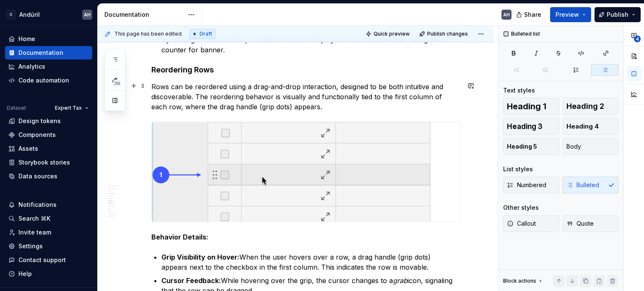 The width and height of the screenshot is (644, 291). Describe the element at coordinates (49, 134) in the screenshot. I see `a: Components` at that location.